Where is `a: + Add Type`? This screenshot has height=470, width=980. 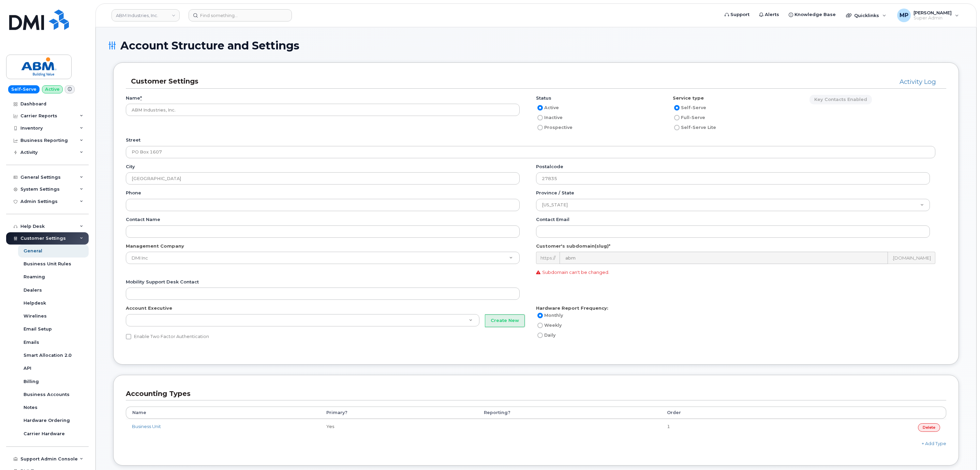
a: + Add Type is located at coordinates (934, 444).